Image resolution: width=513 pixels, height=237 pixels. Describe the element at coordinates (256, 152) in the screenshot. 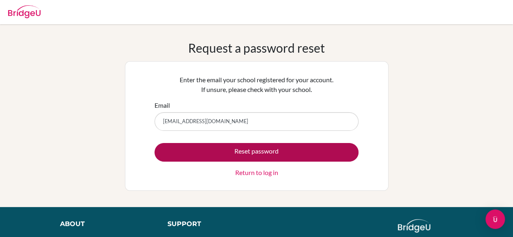

I see `button: Reset password` at that location.